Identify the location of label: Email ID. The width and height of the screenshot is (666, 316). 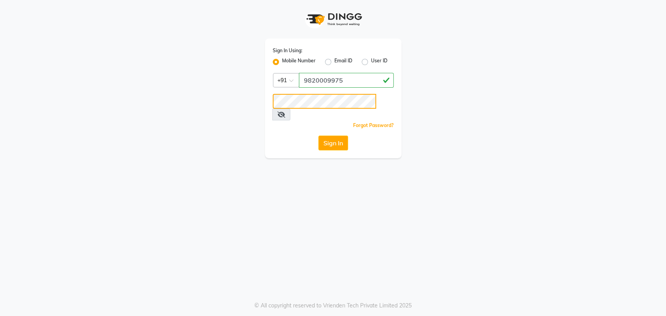
(343, 62).